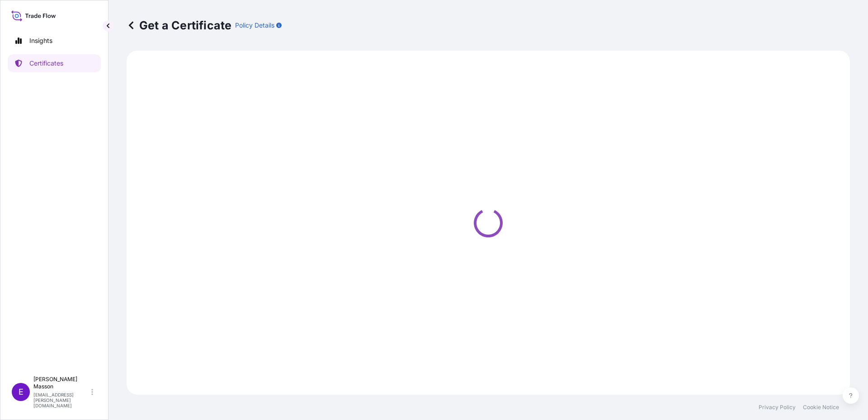 This screenshot has height=420, width=868. Describe the element at coordinates (46, 64) in the screenshot. I see `p: Certificates` at that location.